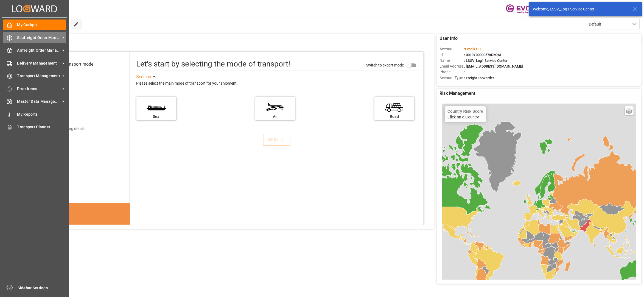  Describe the element at coordinates (479, 78) in the screenshot. I see `span: : Freight Forwarder` at that location.